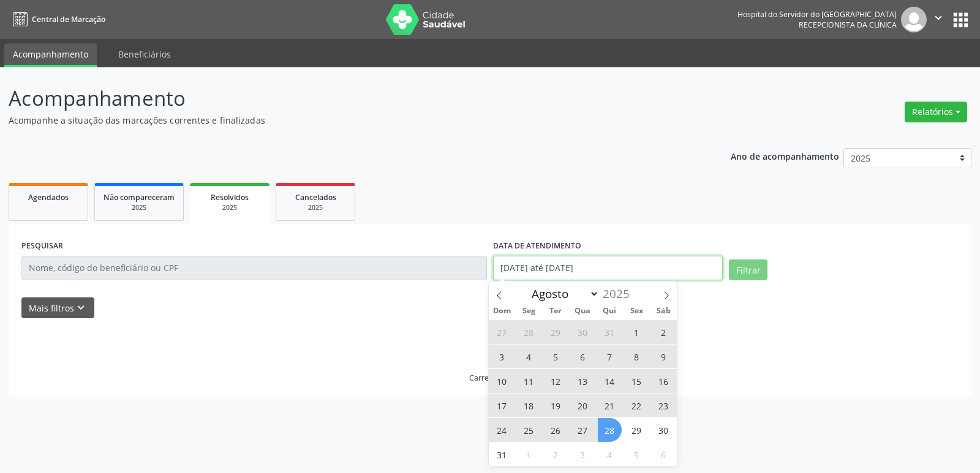 Image resolution: width=980 pixels, height=473 pixels. Describe the element at coordinates (747, 270) in the screenshot. I see `button: Filtrar` at that location.